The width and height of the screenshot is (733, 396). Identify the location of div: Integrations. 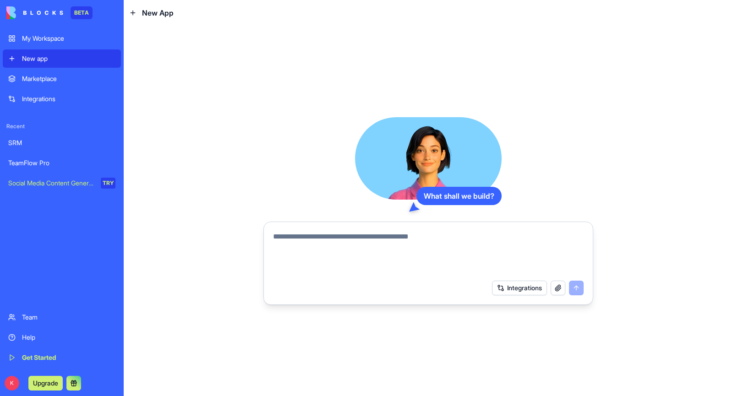
(69, 99).